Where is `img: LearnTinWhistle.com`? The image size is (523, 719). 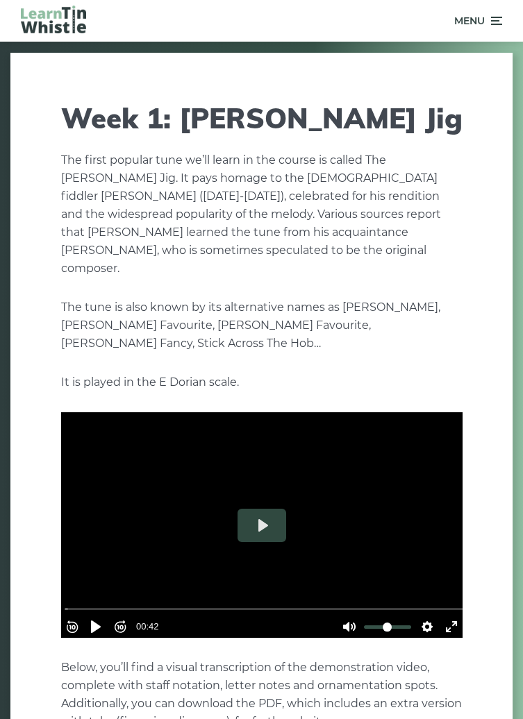 img: LearnTinWhistle.com is located at coordinates (53, 19).